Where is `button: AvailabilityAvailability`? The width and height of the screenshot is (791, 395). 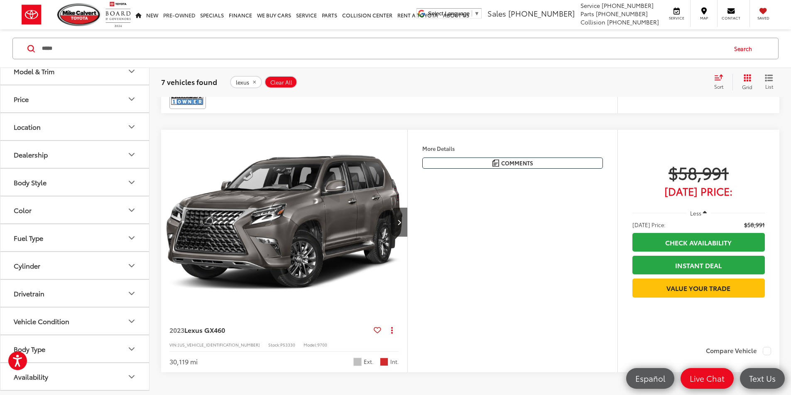
button: AvailabilityAvailability is located at coordinates (75, 377).